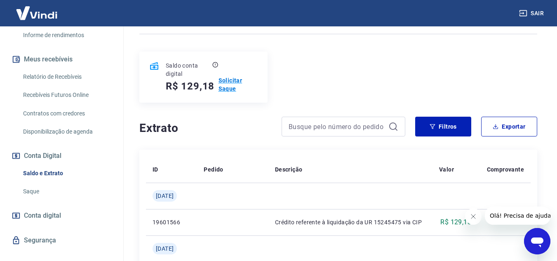 Image resolution: width=557 pixels, height=261 pixels. Describe the element at coordinates (446, 169) in the screenshot. I see `p: Valor` at that location.